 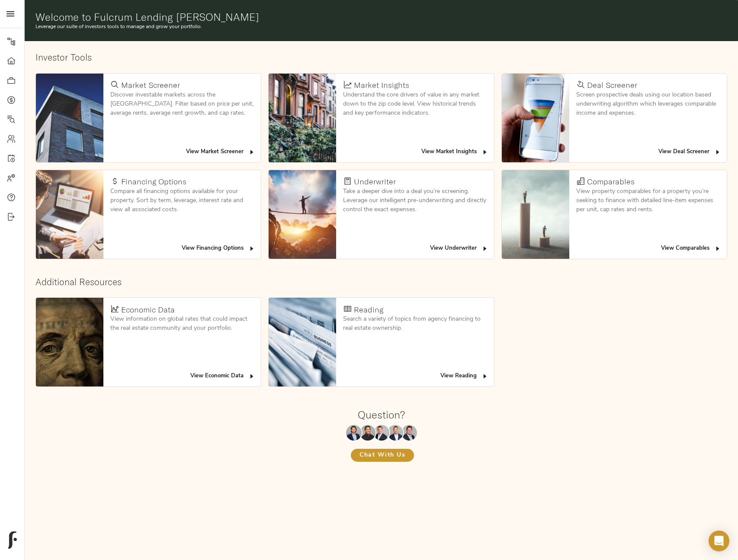 I want to click on h4: Economic Data, so click(x=148, y=310).